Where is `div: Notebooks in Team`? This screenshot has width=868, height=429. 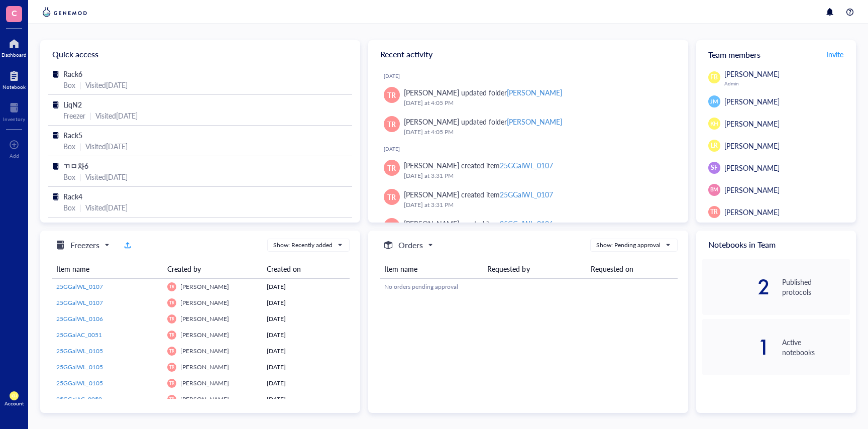 div: Notebooks in Team is located at coordinates (777, 245).